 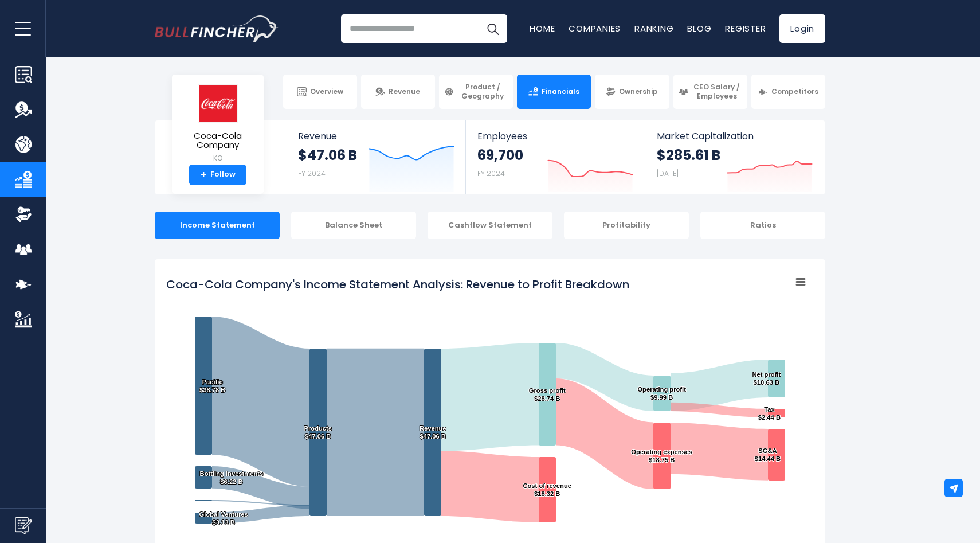 What do you see at coordinates (638, 92) in the screenshot?
I see `span: Ownership` at bounding box center [638, 92].